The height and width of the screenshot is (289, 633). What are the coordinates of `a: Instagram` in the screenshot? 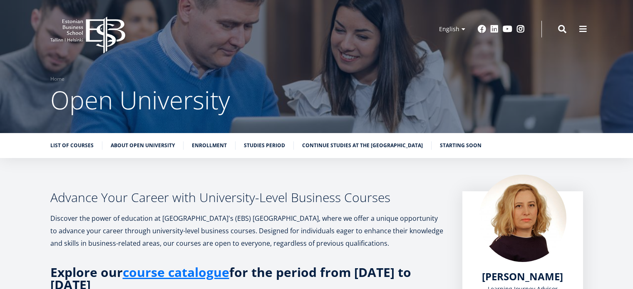 It's located at (521, 29).